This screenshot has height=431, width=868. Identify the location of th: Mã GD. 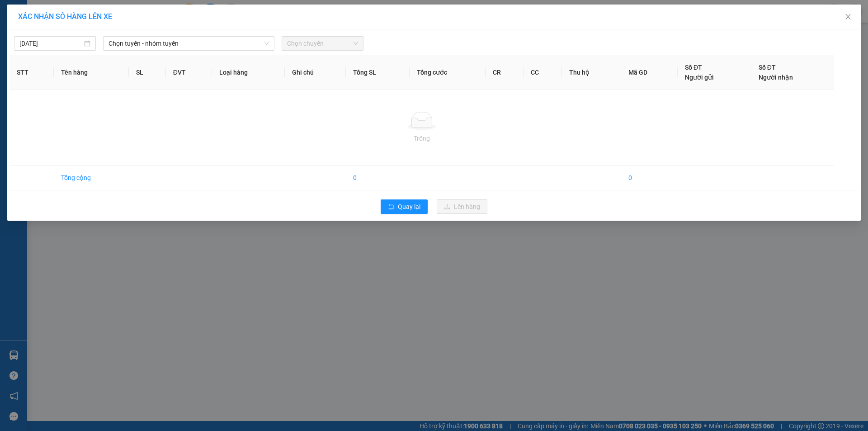
(649, 72).